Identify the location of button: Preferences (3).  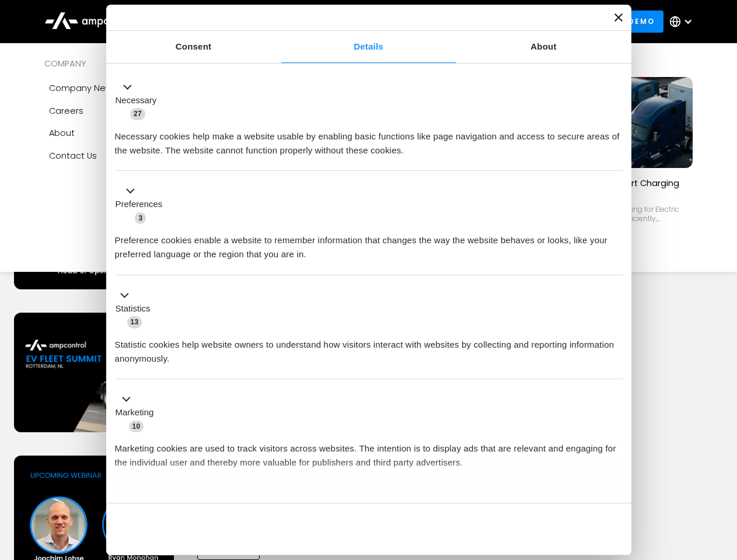
(142, 204).